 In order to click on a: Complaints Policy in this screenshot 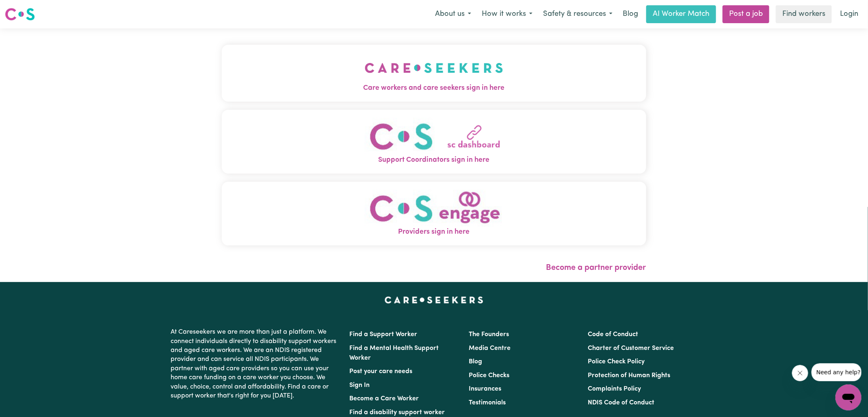, I will do `click(614, 389)`.